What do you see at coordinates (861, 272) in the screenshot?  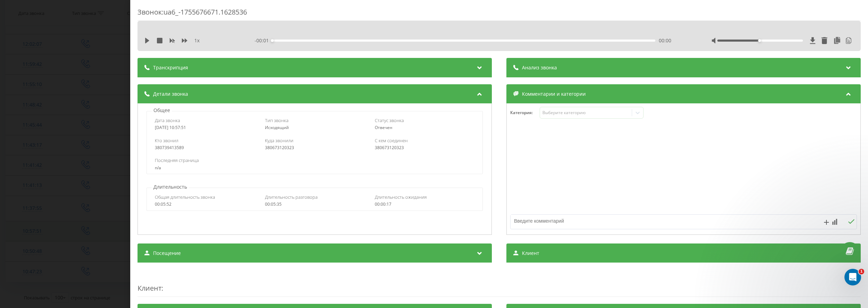 I see `span: 1` at bounding box center [861, 272].